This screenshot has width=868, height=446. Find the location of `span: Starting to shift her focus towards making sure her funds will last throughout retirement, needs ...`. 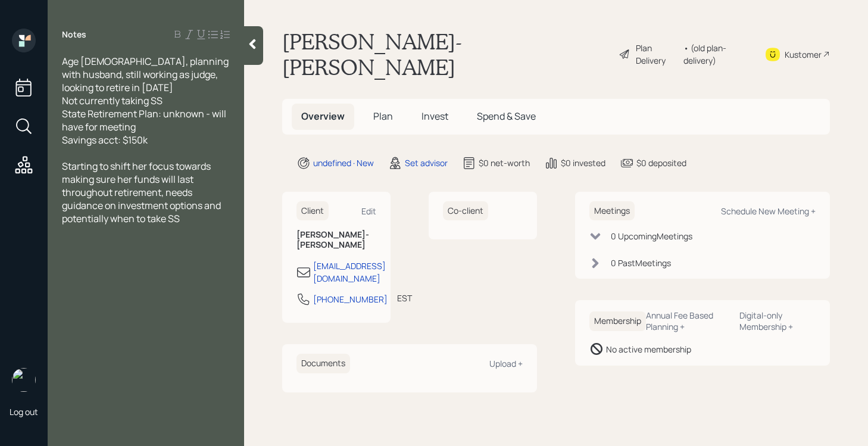

span: Starting to shift her focus towards making sure her funds will last throughout retirement, needs ... is located at coordinates (142, 193).